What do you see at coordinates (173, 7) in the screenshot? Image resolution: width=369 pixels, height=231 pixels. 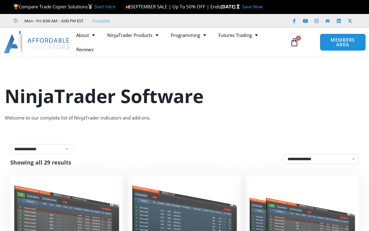 I see `span: SEPTEMBER SALE | Up To 50% OFF | Ends` at bounding box center [173, 7].